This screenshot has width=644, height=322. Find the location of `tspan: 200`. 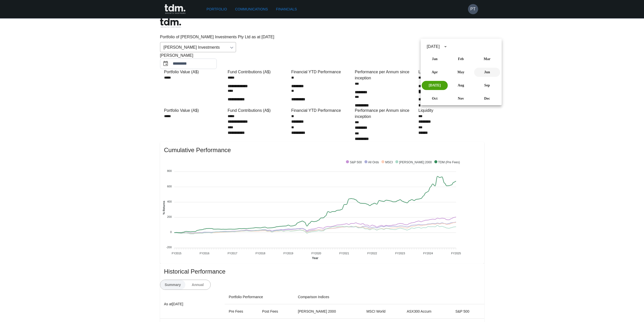

tspan: 200 is located at coordinates (169, 217).